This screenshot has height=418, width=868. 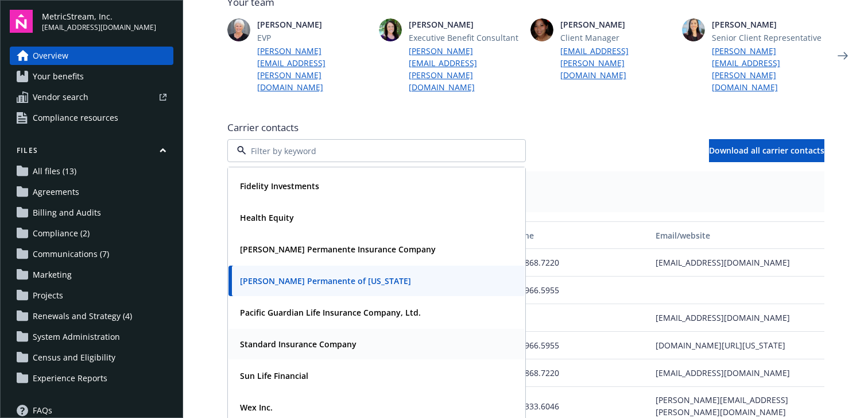 What do you see at coordinates (70, 378) in the screenshot?
I see `span: Experience Reports` at bounding box center [70, 378].